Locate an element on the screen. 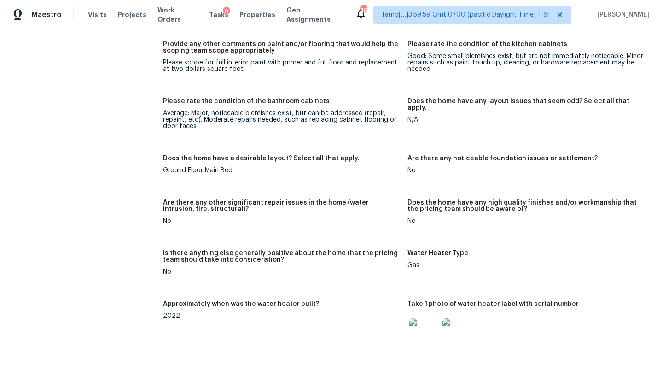 This screenshot has height=374, width=663. span: Maestro is located at coordinates (46, 15).